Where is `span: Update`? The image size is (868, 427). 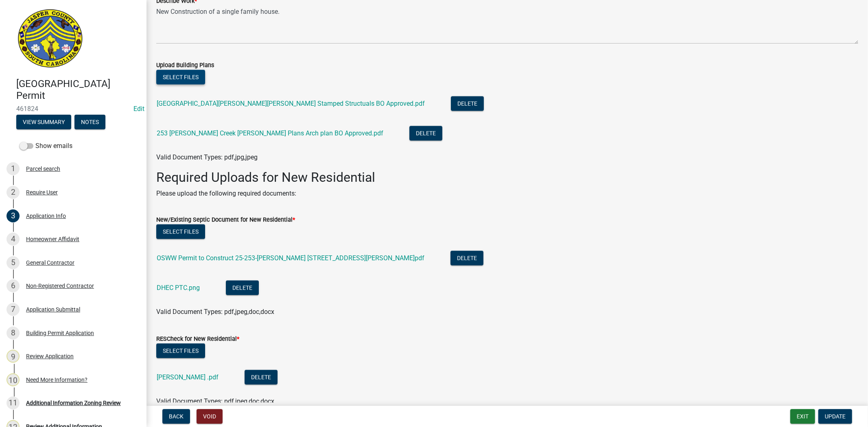 span: Update is located at coordinates (835, 416).